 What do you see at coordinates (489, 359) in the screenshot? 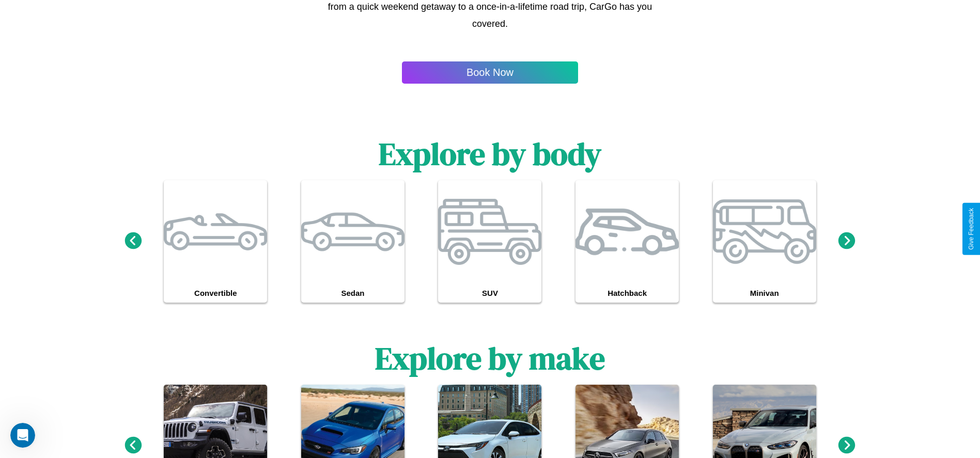
I see `h1: Explore by make` at bounding box center [489, 359].